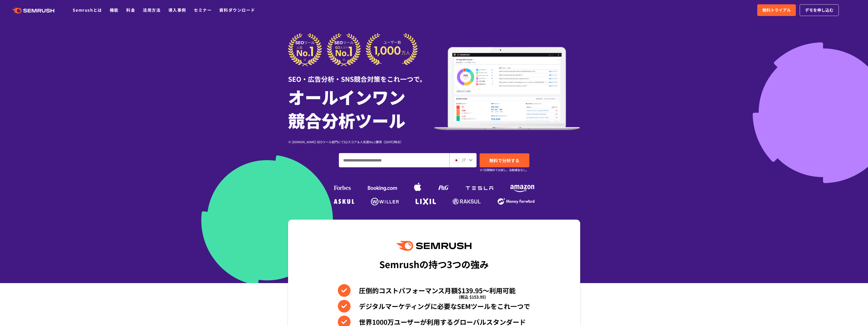 This screenshot has height=326, width=868. I want to click on li: デジタルマーケティングに必要なSEMツールをこれ一つで, so click(434, 306).